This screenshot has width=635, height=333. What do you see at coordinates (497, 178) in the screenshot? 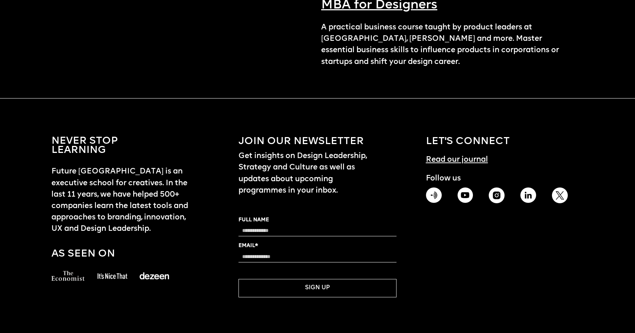
I see `h1: Follow us` at bounding box center [497, 178].